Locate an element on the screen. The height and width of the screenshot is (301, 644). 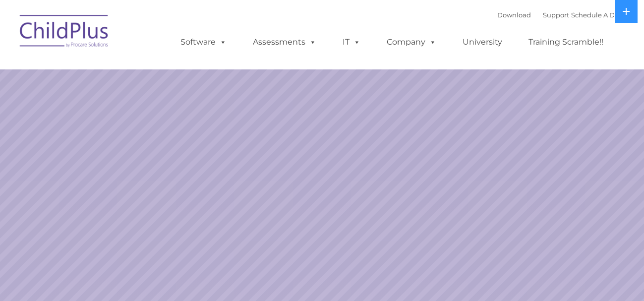
a: Schedule A Demo is located at coordinates (601, 15).